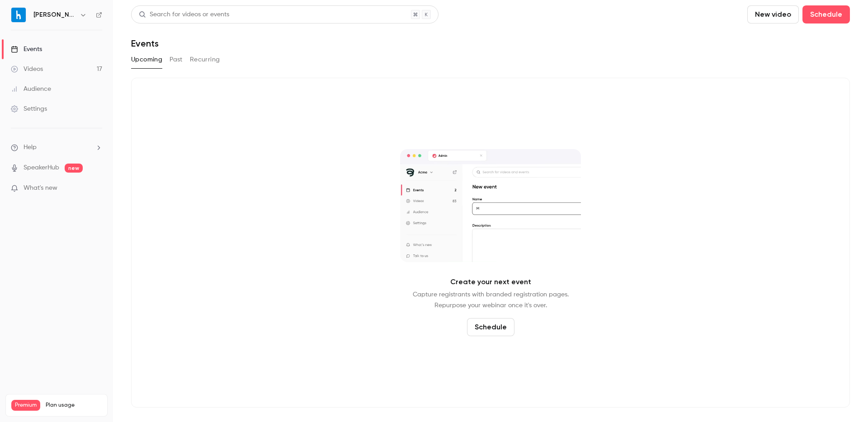 This screenshot has height=422, width=868. I want to click on button: New video, so click(773, 14).